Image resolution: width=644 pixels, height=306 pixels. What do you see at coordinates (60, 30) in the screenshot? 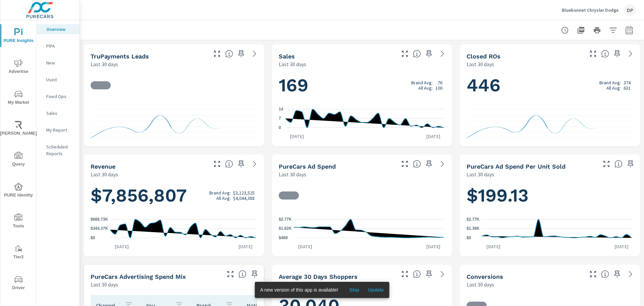
I see `p: Overview` at bounding box center [60, 30].